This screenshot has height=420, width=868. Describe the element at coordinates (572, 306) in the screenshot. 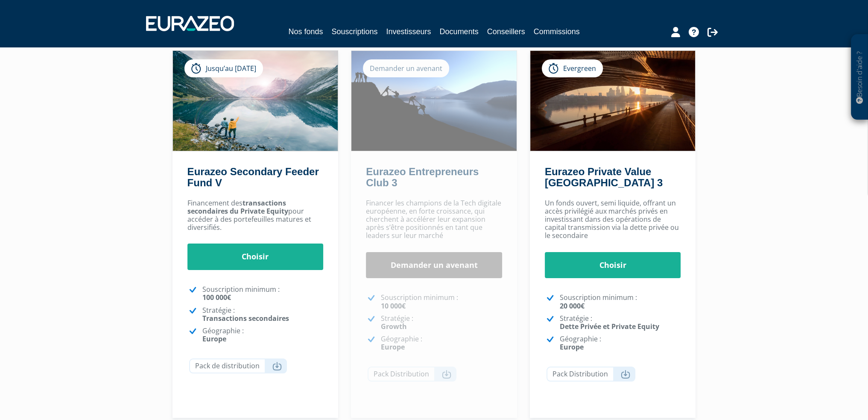

I see `strong: 20 000€` at that location.